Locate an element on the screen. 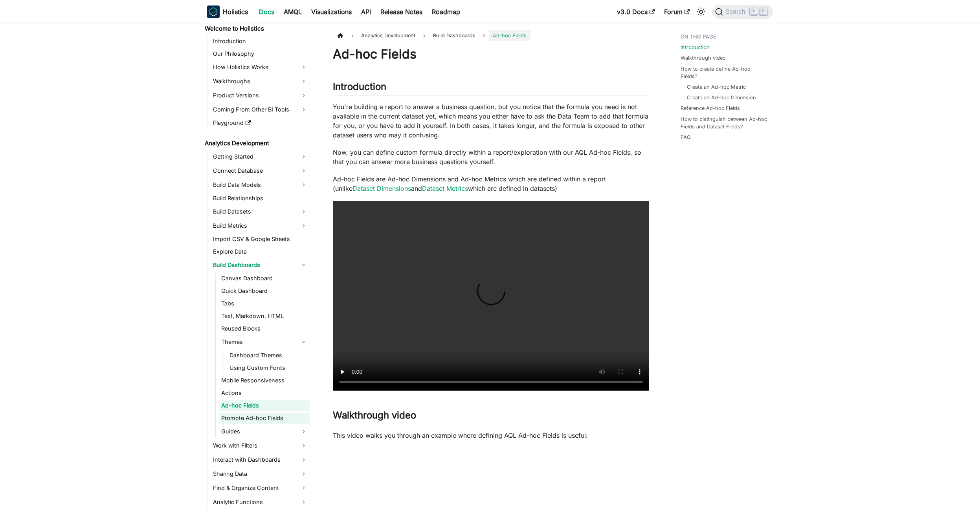 The width and height of the screenshot is (980, 508). kbd: K is located at coordinates (763, 11).